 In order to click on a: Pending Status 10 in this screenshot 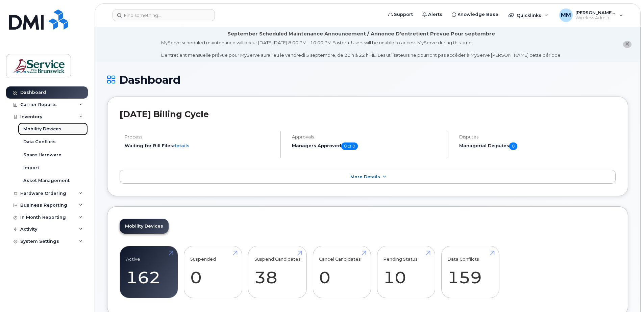, I will do `click(406, 272)`.